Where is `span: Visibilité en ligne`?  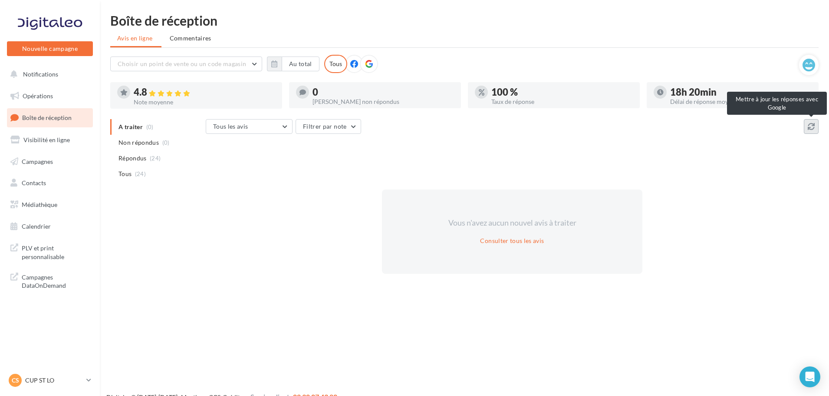 span: Visibilité en ligne is located at coordinates (46, 139).